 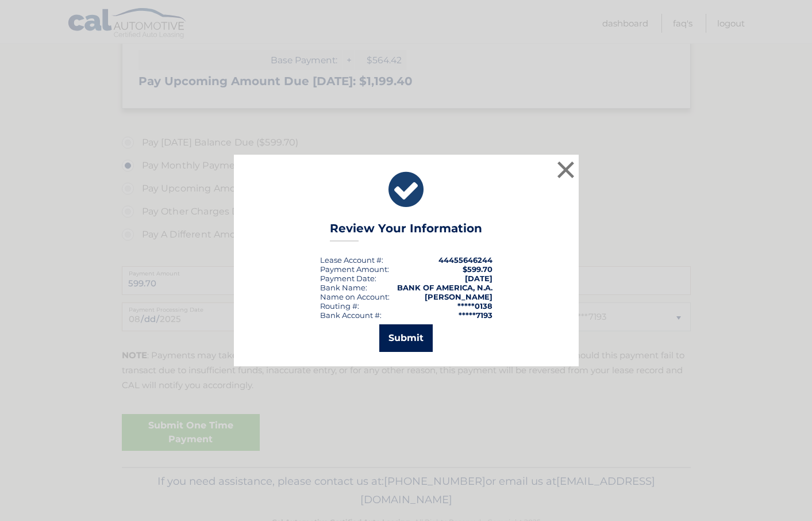 What do you see at coordinates (465, 260) in the screenshot?
I see `strong: 44455646244` at bounding box center [465, 260].